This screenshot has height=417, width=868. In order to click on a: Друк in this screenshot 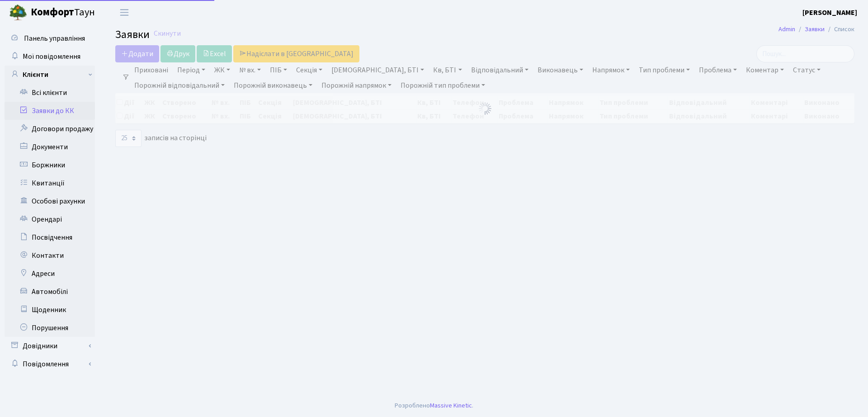, I will do `click(178, 53)`.